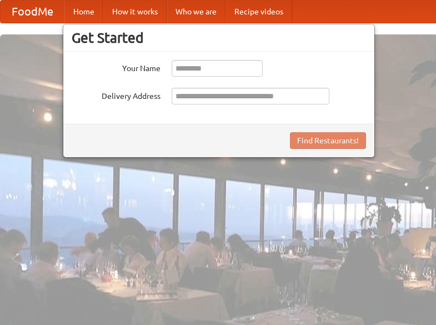 This screenshot has height=325, width=436. I want to click on a: Who we are, so click(196, 12).